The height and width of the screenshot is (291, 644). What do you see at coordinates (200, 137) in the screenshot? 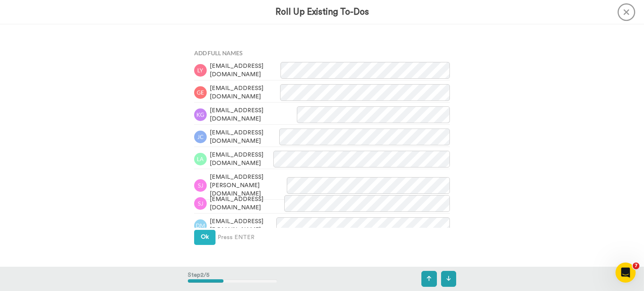
I see `img: jc.png` at bounding box center [200, 137].